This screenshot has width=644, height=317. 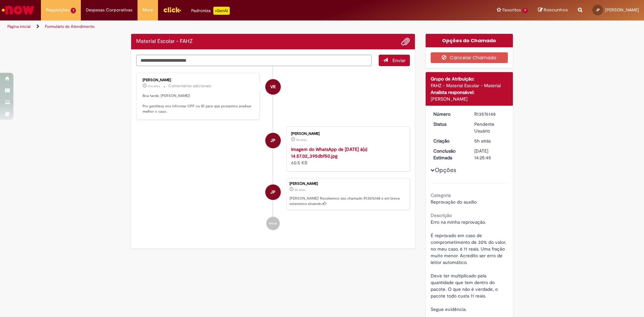 What do you see at coordinates (469, 79) in the screenshot?
I see `div: Grupo de Atribuição:` at bounding box center [469, 79].